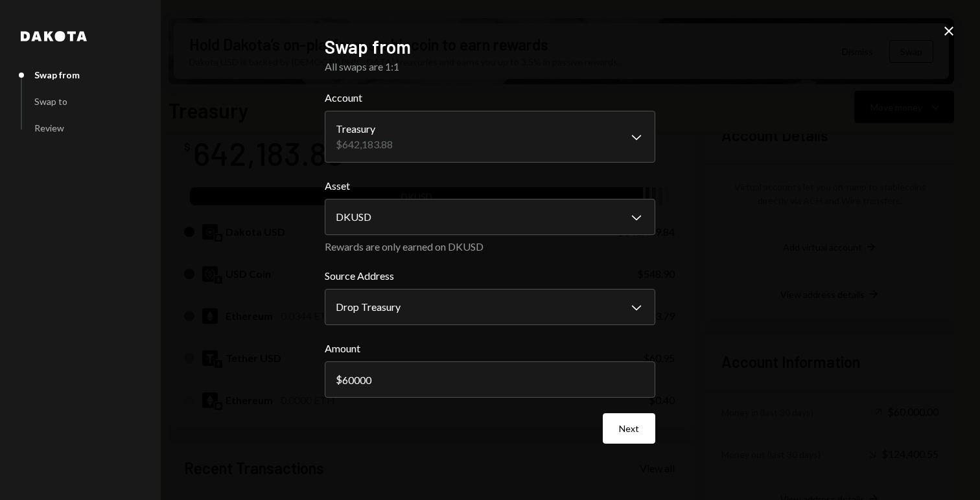  Describe the element at coordinates (490, 307) in the screenshot. I see `button: Source Address` at that location.